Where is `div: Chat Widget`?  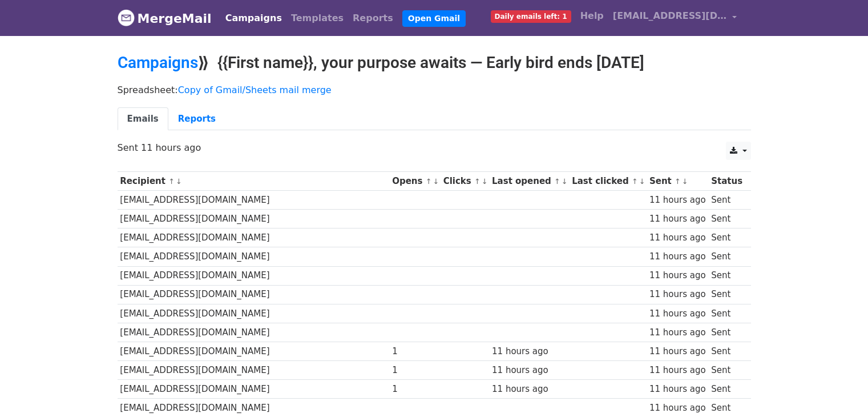 div: Chat Widget is located at coordinates (839, 389).